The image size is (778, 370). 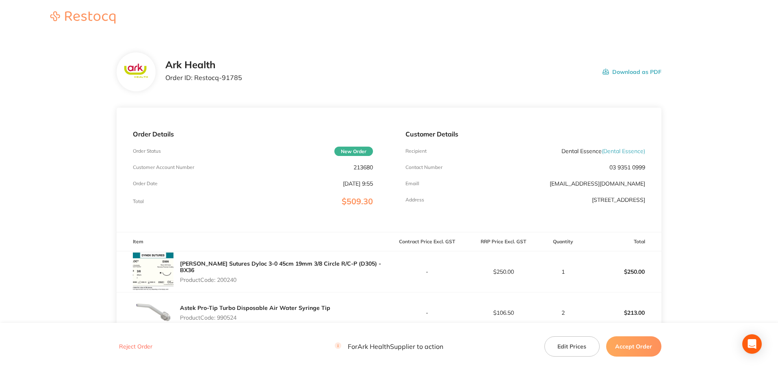 I want to click on p: Product Code: 200240, so click(x=285, y=280).